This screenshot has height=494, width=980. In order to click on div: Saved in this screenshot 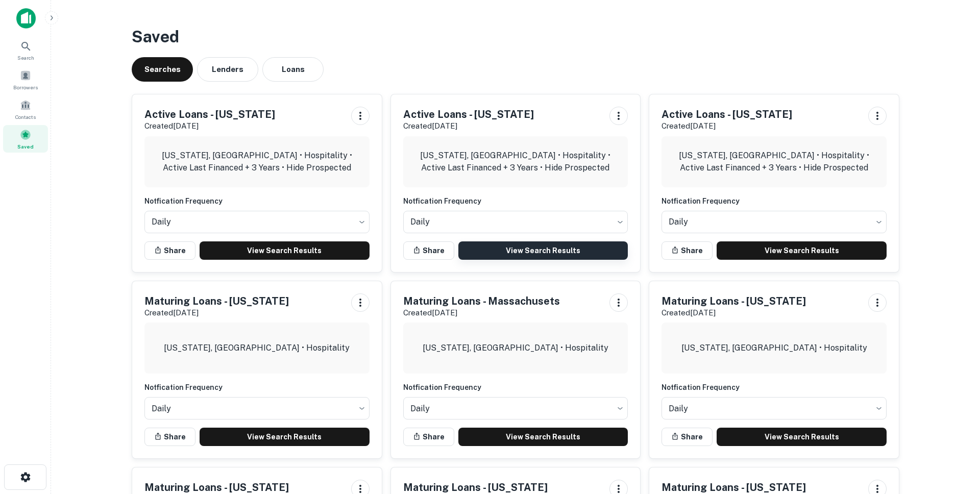, I will do `click(26, 139)`.